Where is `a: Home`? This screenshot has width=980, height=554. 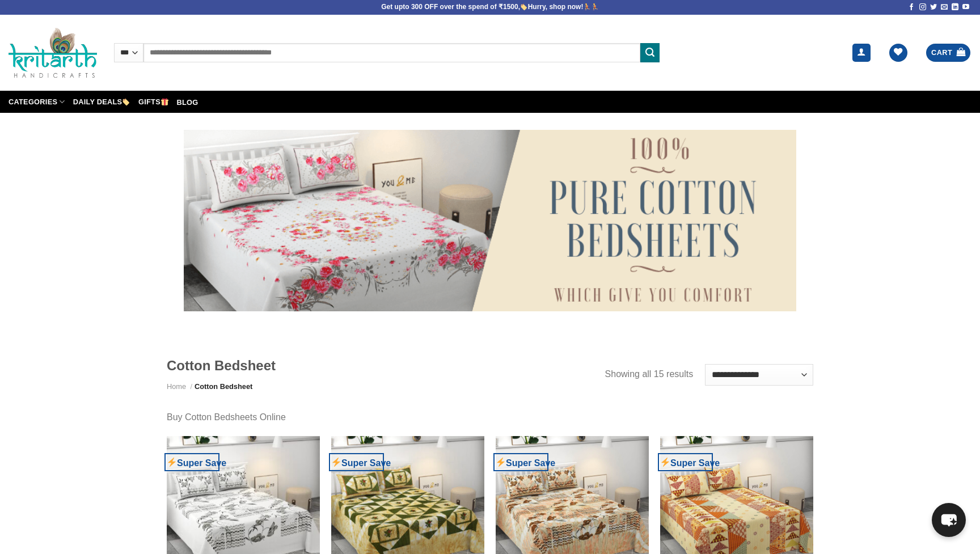
a: Home is located at coordinates (176, 386).